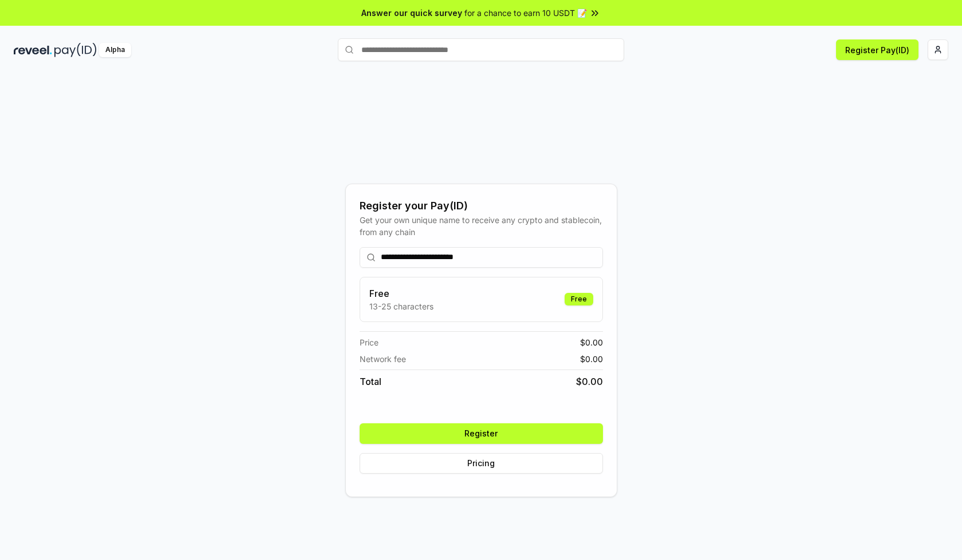  What do you see at coordinates (75, 50) in the screenshot?
I see `img: pay_id` at bounding box center [75, 50].